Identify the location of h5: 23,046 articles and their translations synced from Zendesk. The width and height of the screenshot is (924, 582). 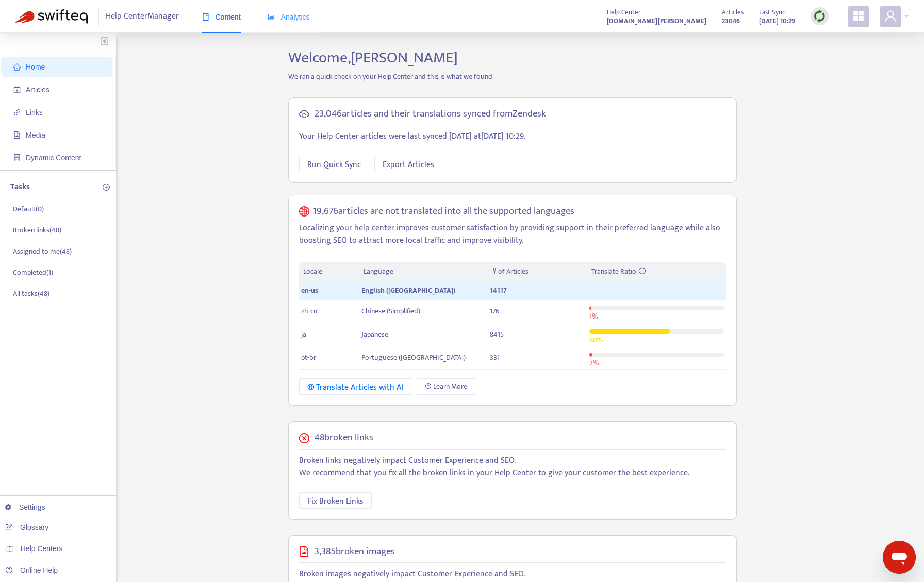
(430, 114).